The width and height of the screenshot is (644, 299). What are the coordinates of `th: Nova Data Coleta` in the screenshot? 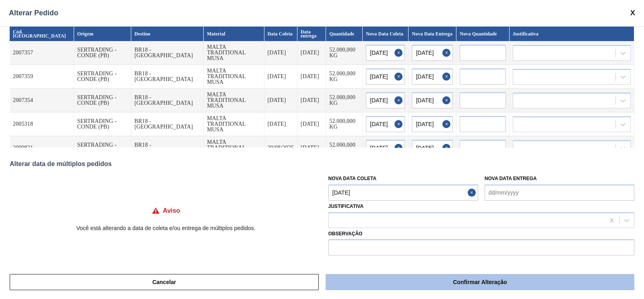 It's located at (386, 34).